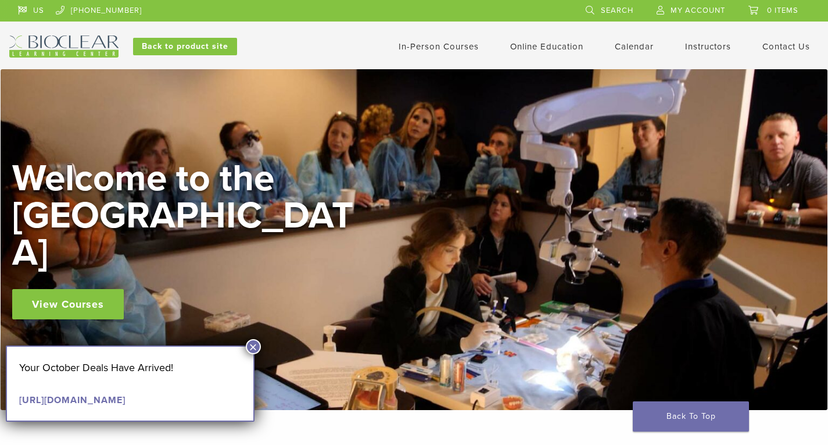 The height and width of the screenshot is (445, 828). What do you see at coordinates (185, 46) in the screenshot?
I see `a: Back to product site` at bounding box center [185, 46].